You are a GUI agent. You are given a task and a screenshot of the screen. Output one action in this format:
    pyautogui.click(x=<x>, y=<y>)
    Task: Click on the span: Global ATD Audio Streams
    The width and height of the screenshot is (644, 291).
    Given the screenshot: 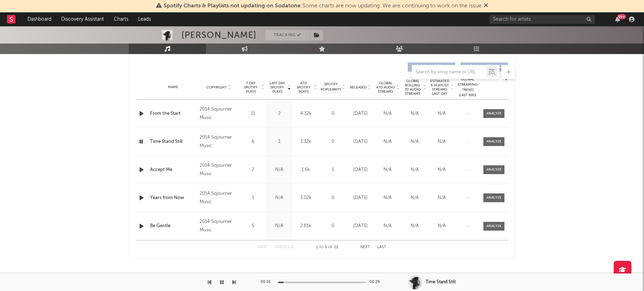 What is the action you would take?
    pyautogui.click(x=385, y=88)
    